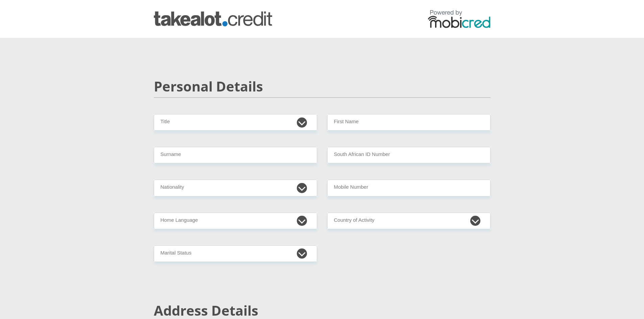  I want to click on h2: Address Details, so click(322, 310).